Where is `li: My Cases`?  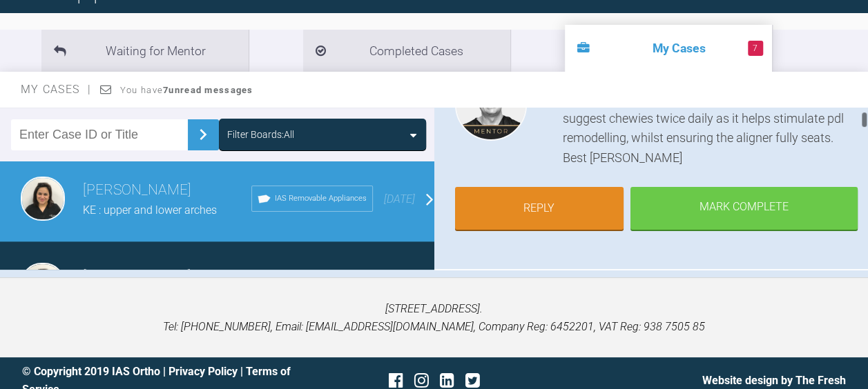 li: My Cases is located at coordinates (668, 48).